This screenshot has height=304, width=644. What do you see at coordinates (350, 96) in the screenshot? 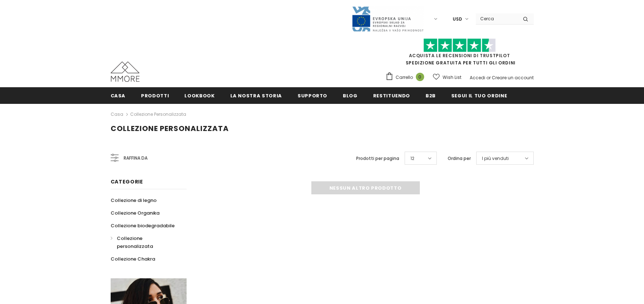
I see `span: Blog` at bounding box center [350, 96].